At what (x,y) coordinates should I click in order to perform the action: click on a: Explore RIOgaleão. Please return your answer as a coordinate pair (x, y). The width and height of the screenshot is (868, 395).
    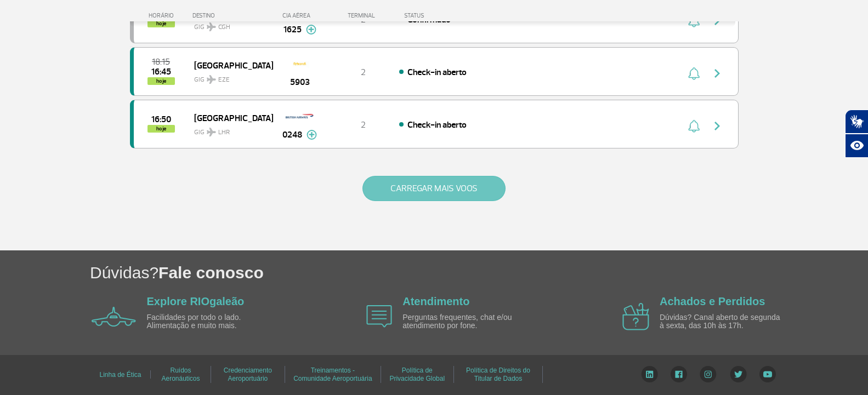
    Looking at the image, I should click on (196, 301).